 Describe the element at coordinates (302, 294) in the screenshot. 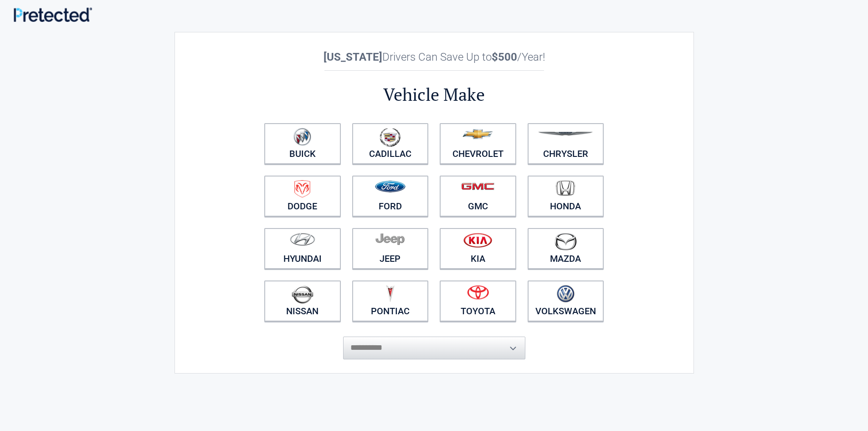

I see `img: nissan` at that location.